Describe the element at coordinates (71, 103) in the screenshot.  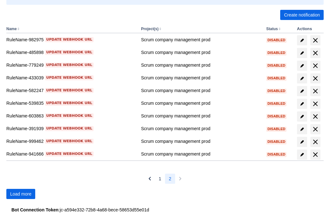
I see `div: RuleName-539835` at that location.